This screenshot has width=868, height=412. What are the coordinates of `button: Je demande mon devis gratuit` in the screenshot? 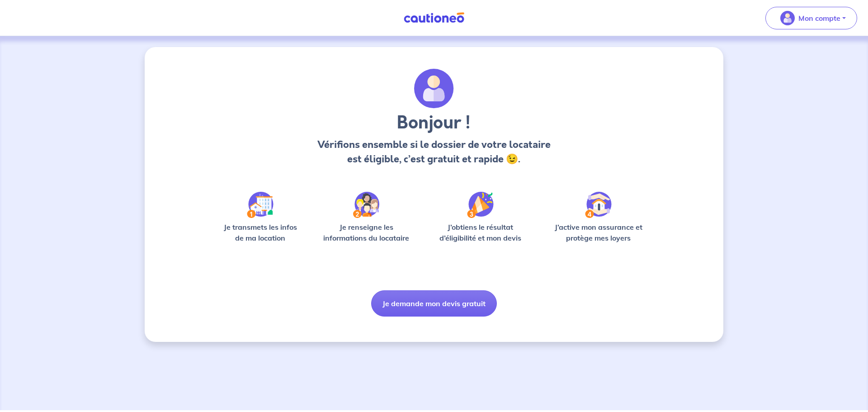 It's located at (434, 303).